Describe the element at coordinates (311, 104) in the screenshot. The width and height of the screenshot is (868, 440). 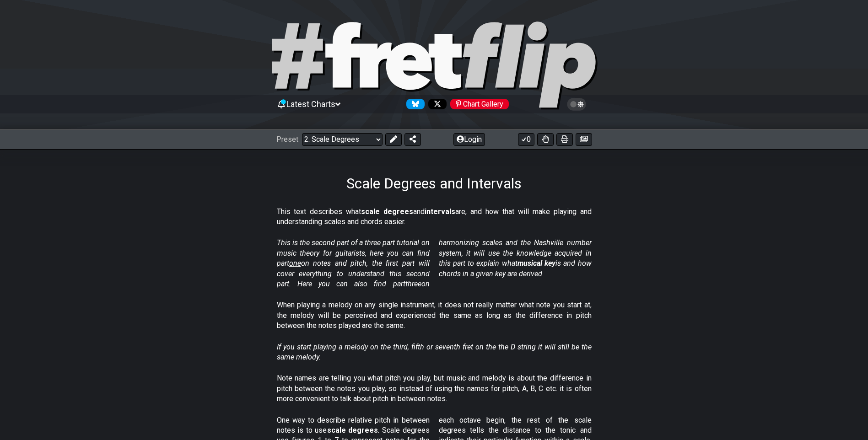
I see `span: Latest Charts` at that location.